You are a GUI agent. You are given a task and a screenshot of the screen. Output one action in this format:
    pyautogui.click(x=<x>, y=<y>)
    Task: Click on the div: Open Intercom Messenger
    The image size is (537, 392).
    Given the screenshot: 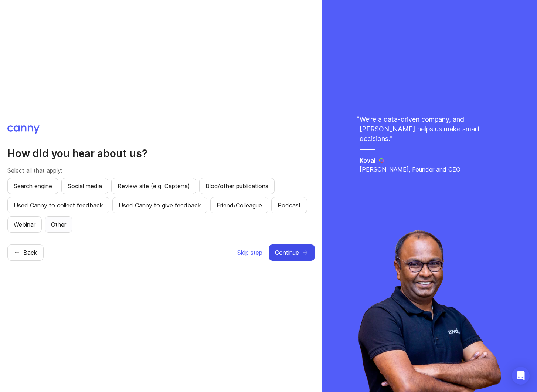 What is the action you would take?
    pyautogui.click(x=521, y=376)
    